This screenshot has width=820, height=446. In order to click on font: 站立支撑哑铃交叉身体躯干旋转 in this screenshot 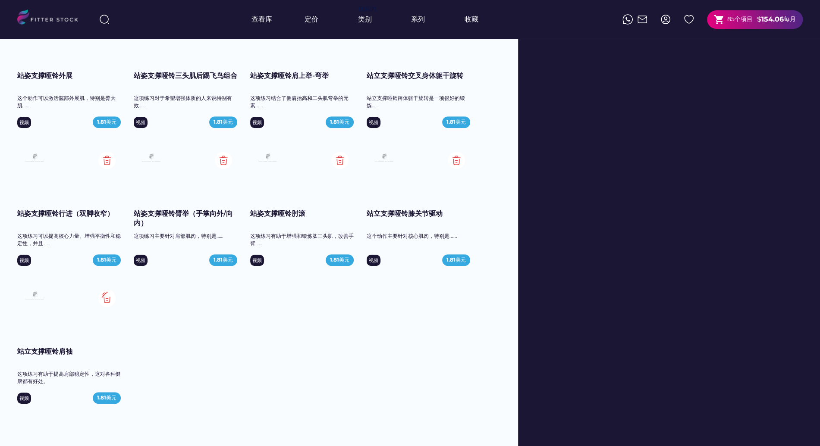, I will do `click(415, 75)`.